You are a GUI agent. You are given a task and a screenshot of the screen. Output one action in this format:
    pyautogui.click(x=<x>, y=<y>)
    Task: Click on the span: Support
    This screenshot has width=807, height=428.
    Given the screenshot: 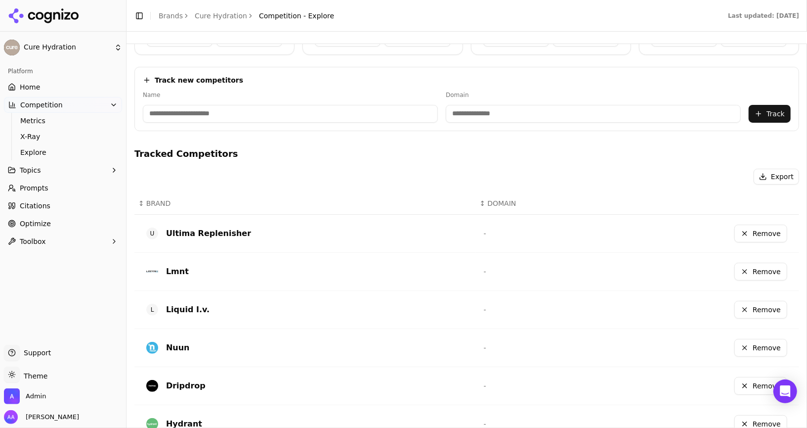 What is the action you would take?
    pyautogui.click(x=35, y=352)
    